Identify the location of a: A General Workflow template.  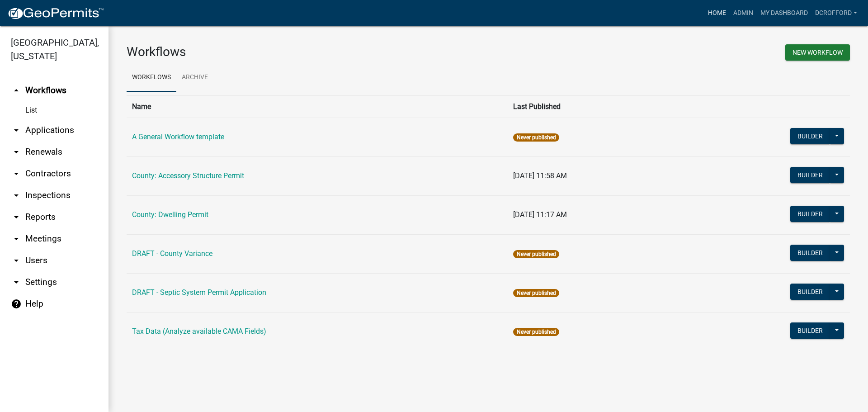
(179, 136).